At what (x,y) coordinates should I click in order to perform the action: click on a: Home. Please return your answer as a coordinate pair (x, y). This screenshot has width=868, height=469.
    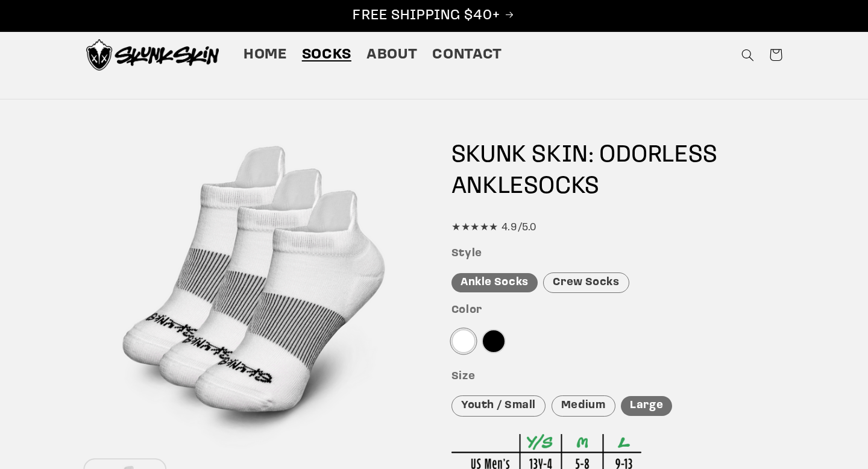
    Looking at the image, I should click on (265, 55).